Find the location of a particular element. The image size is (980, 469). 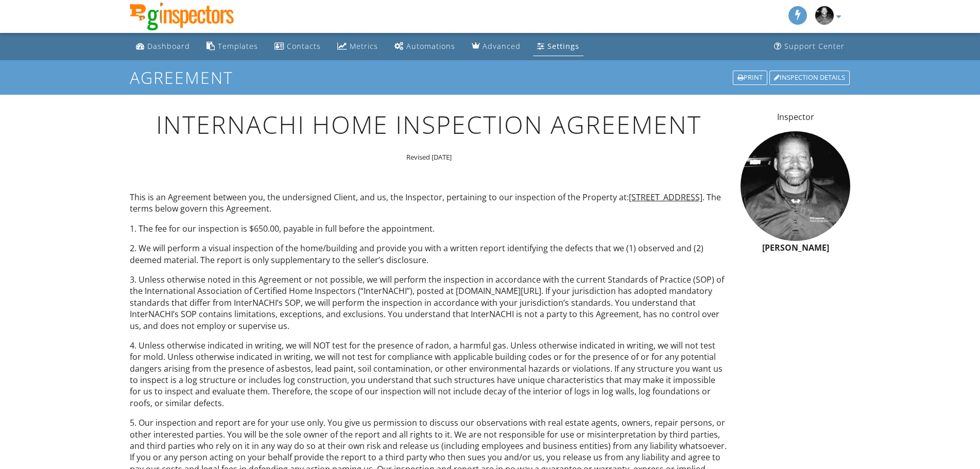

div: Contacts is located at coordinates (303, 46).